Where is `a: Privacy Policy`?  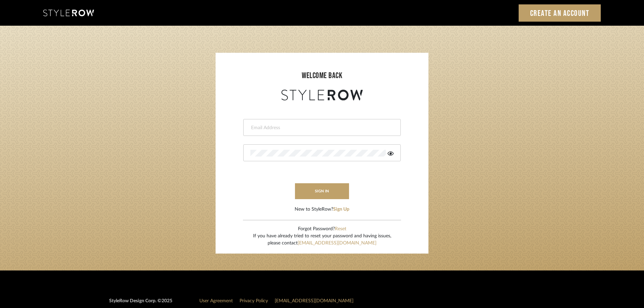 a: Privacy Policy is located at coordinates (254, 301).